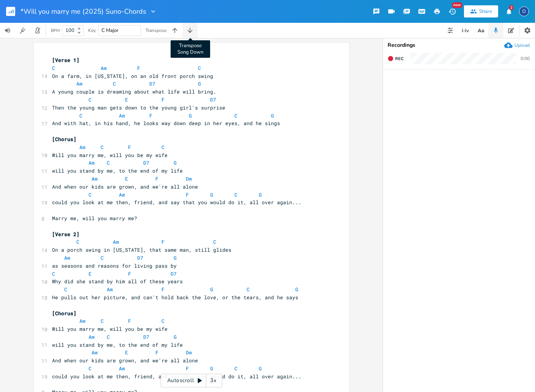 The image size is (535, 392). I want to click on span: Rec, so click(399, 58).